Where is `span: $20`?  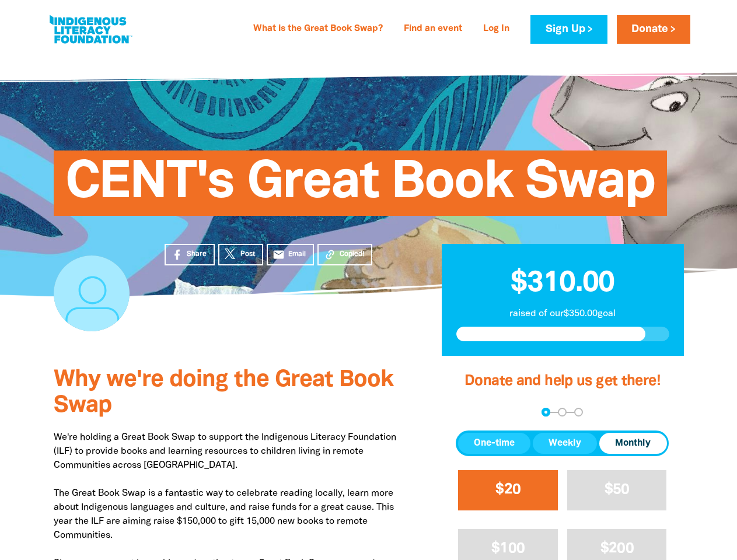
span: $20 is located at coordinates (507, 489).